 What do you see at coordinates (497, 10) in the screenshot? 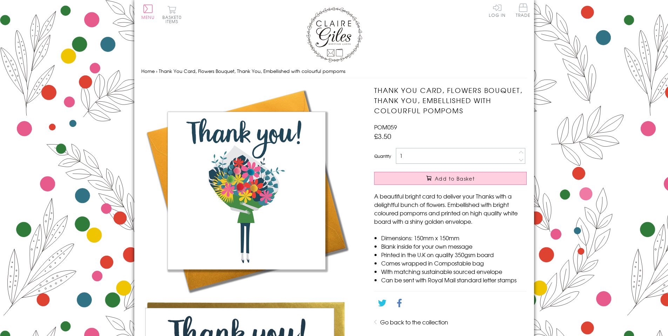
I see `a: Log In` at bounding box center [497, 10].